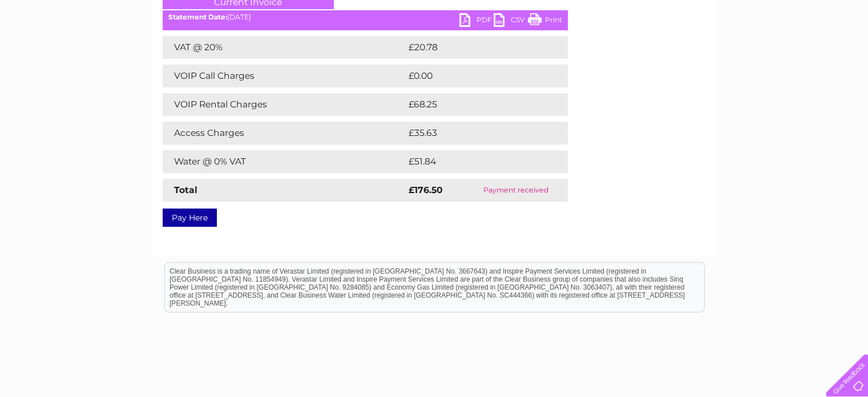 Image resolution: width=868 pixels, height=397 pixels. I want to click on a: Print, so click(545, 21).